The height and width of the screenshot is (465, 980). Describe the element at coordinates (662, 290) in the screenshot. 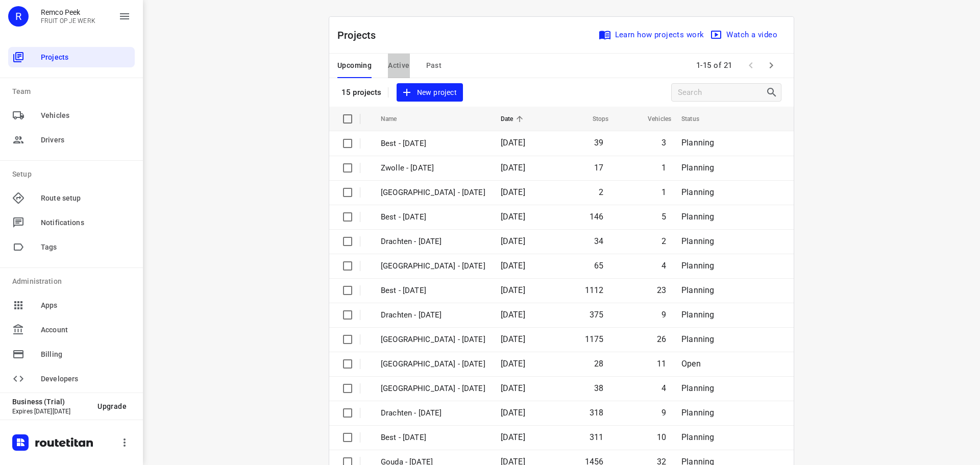

I see `span: 23` at that location.